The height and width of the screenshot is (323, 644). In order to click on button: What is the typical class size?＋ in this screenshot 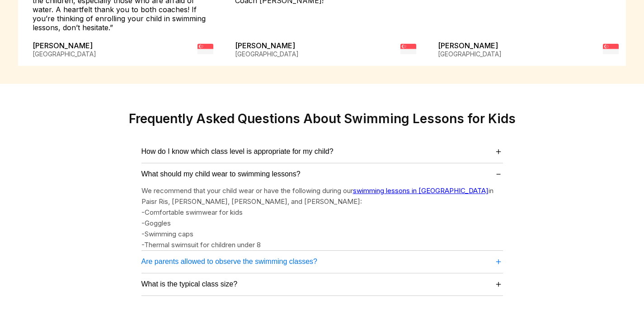, I will do `click(322, 284)`.